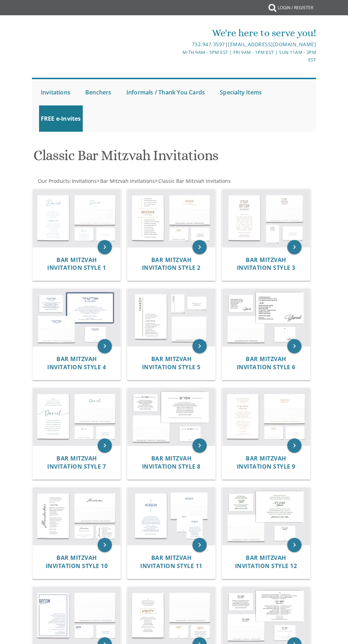  Describe the element at coordinates (174, 158) in the screenshot. I see `h1: Classic Bar Mitzvah Invitations` at that location.